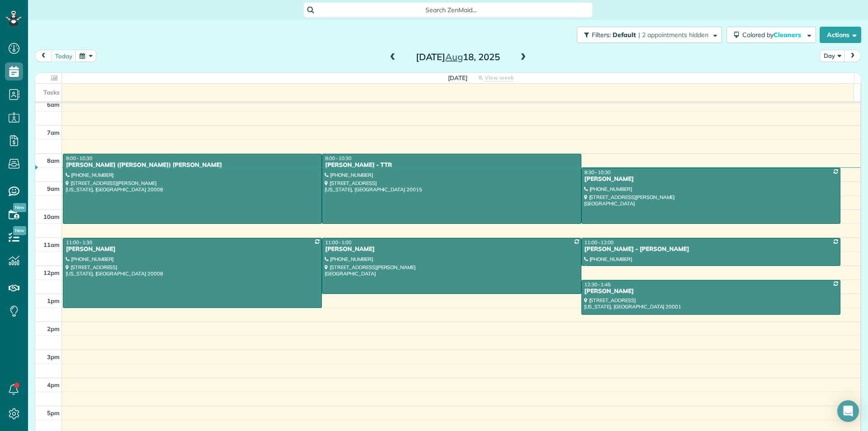  Describe the element at coordinates (64, 56) in the screenshot. I see `button: today` at that location.